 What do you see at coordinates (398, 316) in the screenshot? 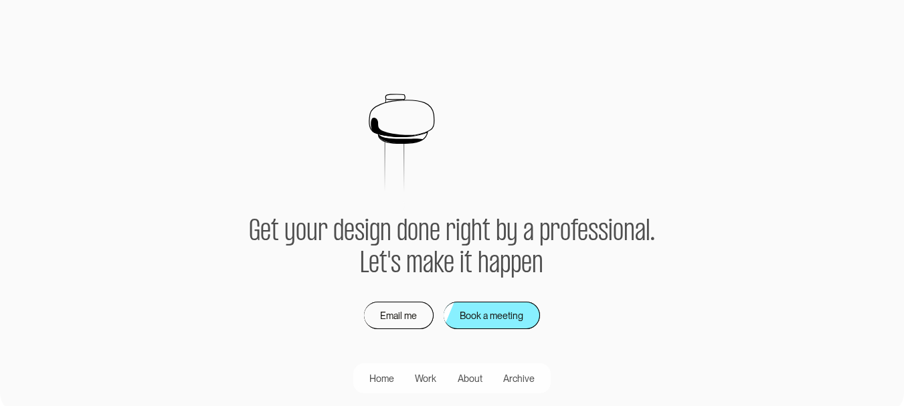
I see `a: Email me` at bounding box center [398, 316].